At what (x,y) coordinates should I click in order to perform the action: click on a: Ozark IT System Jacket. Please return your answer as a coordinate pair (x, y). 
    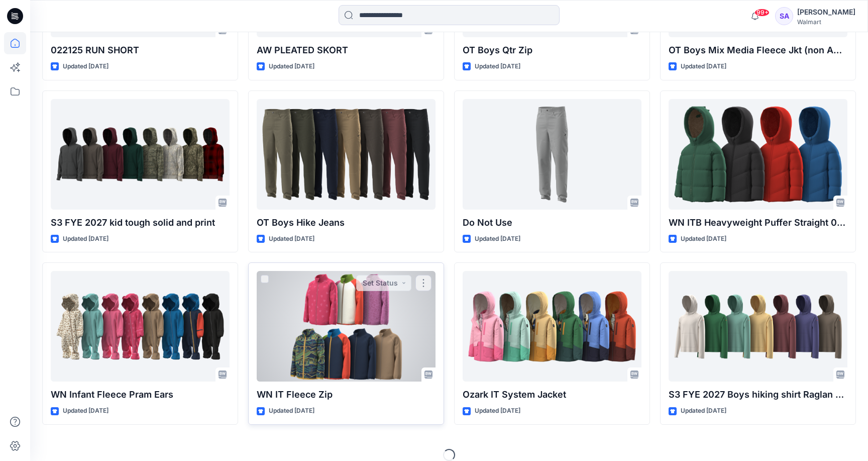
    Looking at the image, I should click on (552, 326).